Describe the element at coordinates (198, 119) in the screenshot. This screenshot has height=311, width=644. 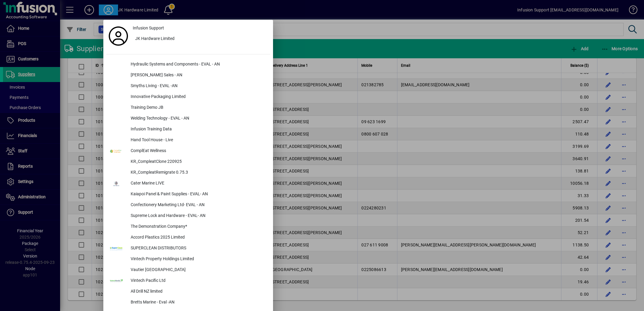
I see `div: Welding Technology - EVAL - AN` at that location.